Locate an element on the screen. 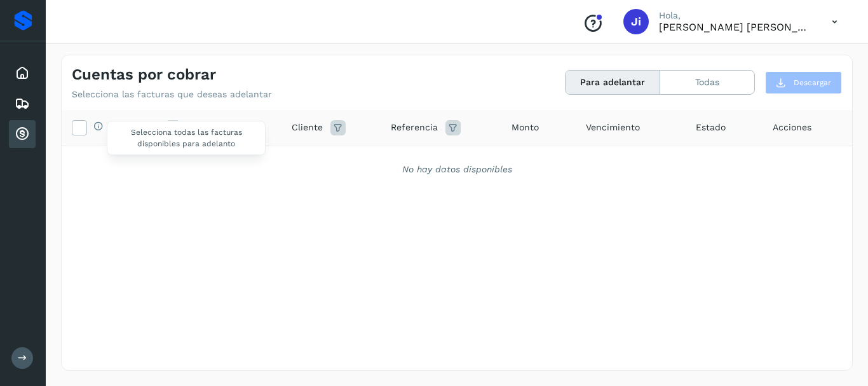  button: Descargar is located at coordinates (803, 83).